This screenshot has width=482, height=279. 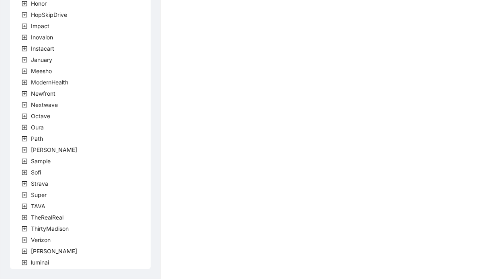 I want to click on span: Verizon, so click(x=41, y=240).